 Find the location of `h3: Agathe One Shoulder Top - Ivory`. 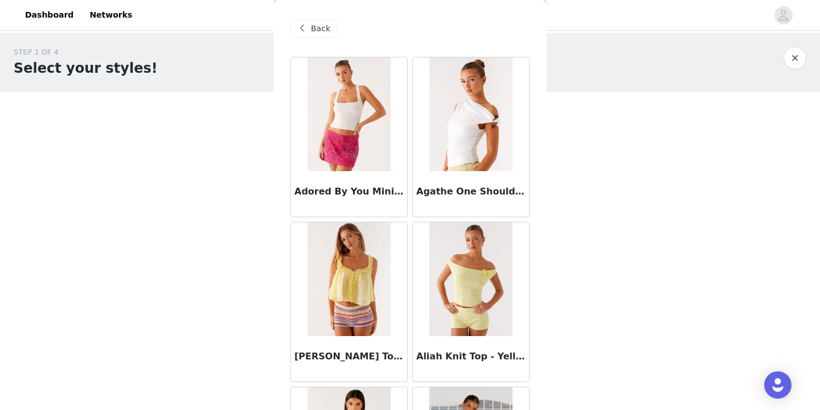

h3: Agathe One Shoulder Top - Ivory is located at coordinates (471, 192).